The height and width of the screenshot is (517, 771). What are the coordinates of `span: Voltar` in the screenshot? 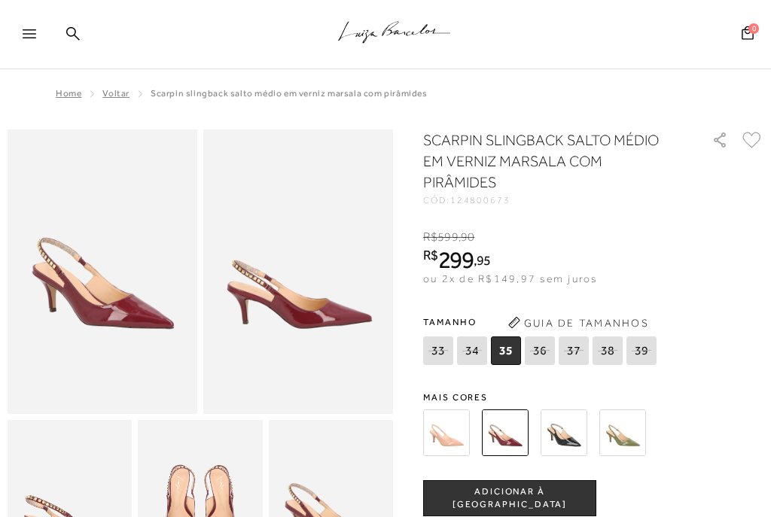 It's located at (116, 93).